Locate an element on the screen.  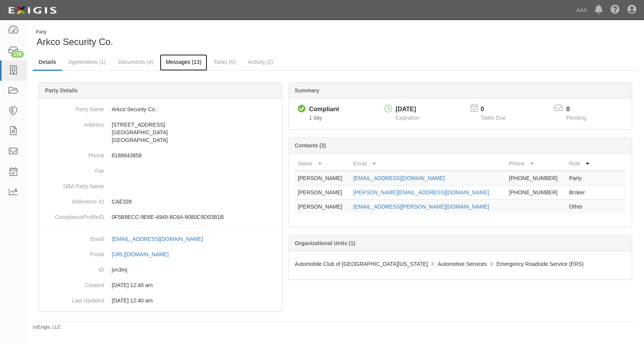
dt: Created is located at coordinates (73, 283).